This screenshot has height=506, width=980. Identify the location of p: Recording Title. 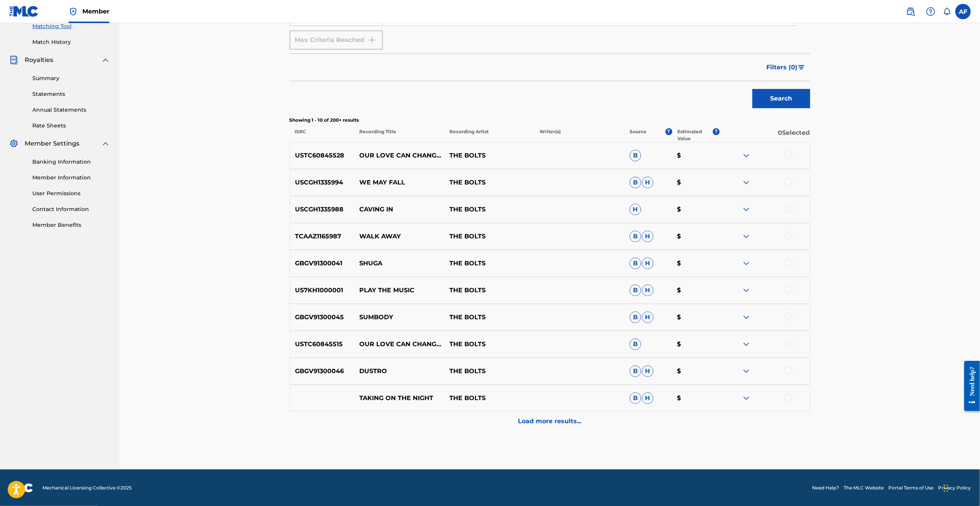
(399, 135).